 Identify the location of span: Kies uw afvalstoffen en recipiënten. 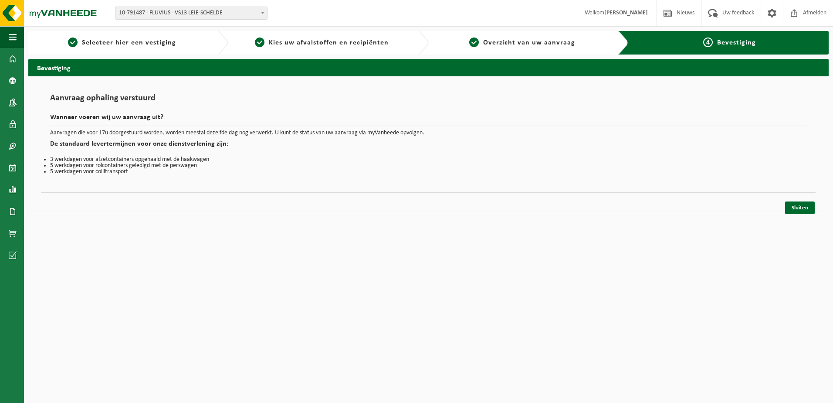
(329, 43).